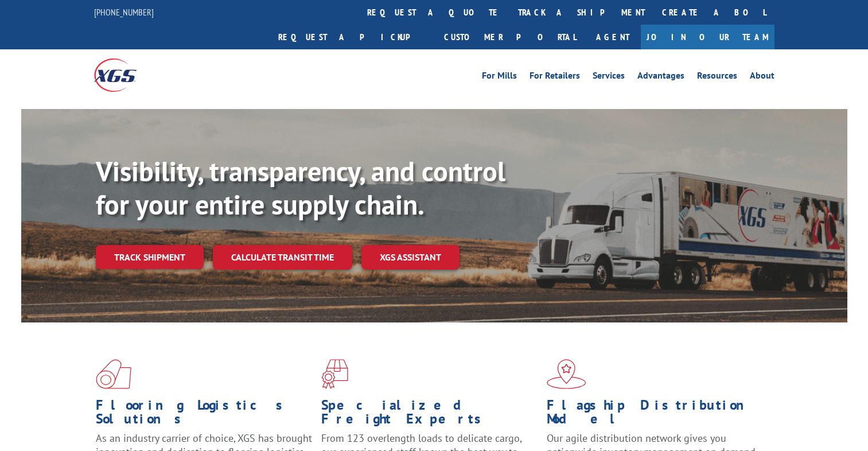  What do you see at coordinates (661, 78) in the screenshot?
I see `a: Advantages` at bounding box center [661, 78].